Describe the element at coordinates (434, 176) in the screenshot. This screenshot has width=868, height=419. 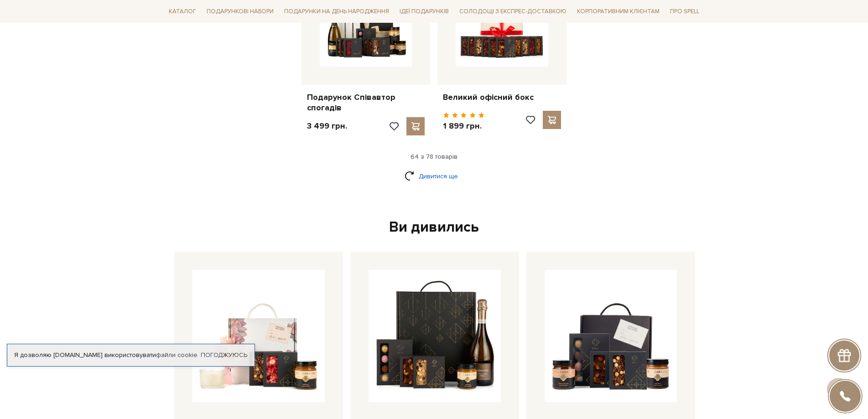
I see `a: Дивитися ще` at that location.